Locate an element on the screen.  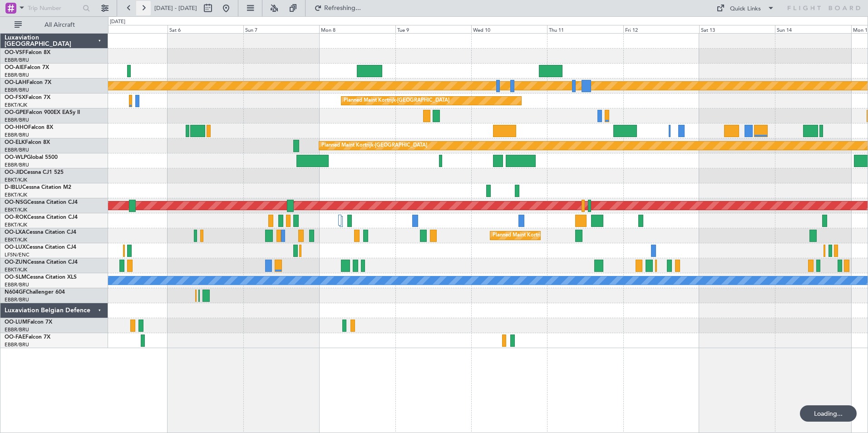
span: OO-FAE is located at coordinates (15, 337).